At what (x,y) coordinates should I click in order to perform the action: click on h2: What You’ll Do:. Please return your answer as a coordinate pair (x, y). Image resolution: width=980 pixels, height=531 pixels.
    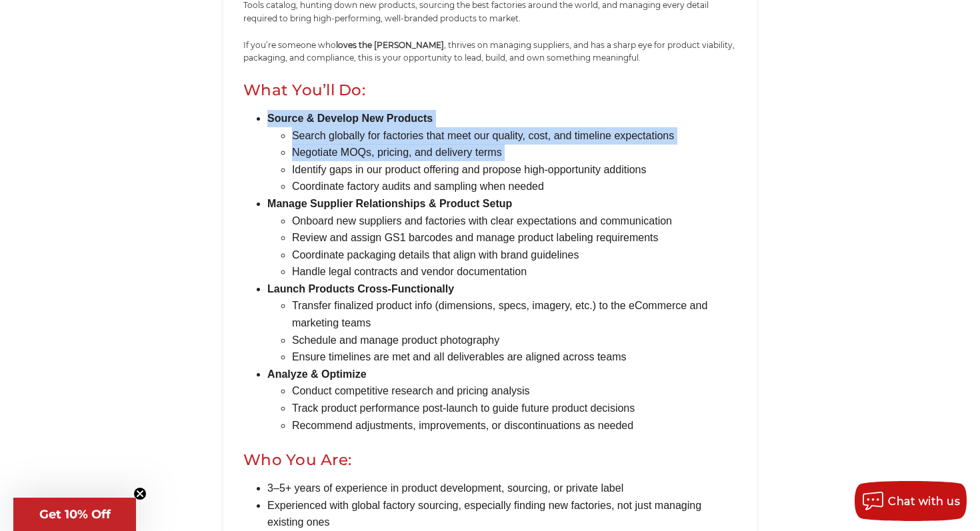
    Looking at the image, I should click on (490, 90).